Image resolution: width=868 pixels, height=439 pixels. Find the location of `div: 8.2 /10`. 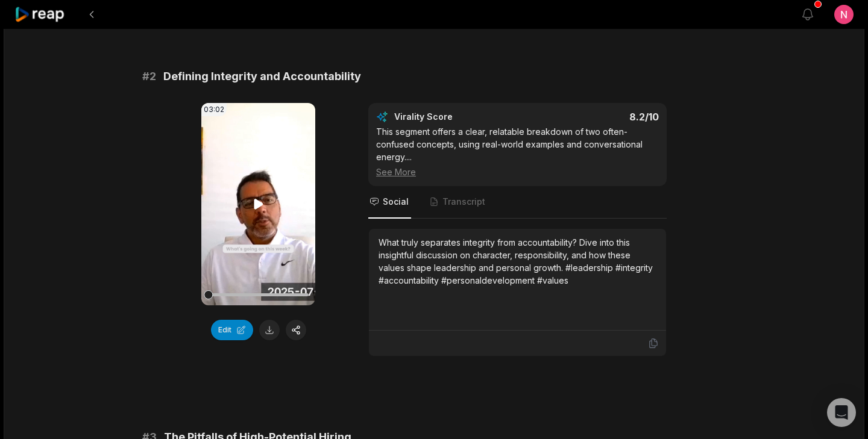

div: 8.2 /10 is located at coordinates (594, 117).